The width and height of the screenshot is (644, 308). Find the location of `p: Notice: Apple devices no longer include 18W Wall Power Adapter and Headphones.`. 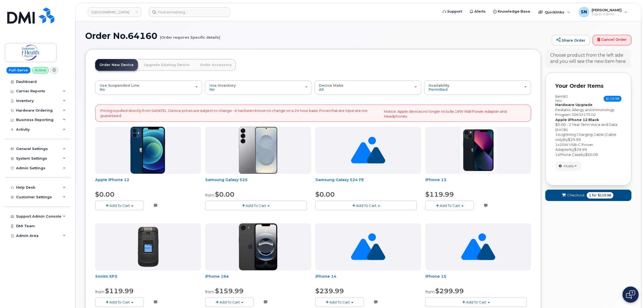

p: Notice: Apple devices no longer include 18W Wall Power Adapter and Headphones. is located at coordinates (455, 113).